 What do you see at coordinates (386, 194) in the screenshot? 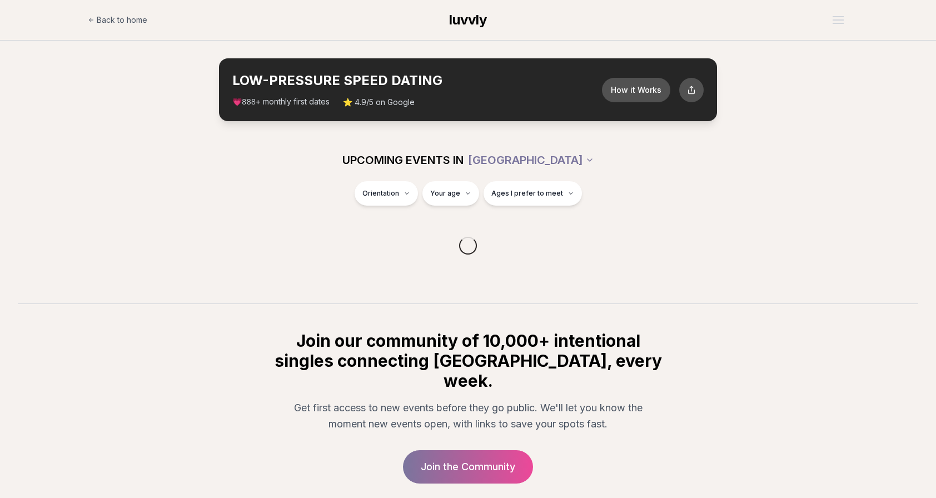
I see `button: Orientation` at bounding box center [386, 194].